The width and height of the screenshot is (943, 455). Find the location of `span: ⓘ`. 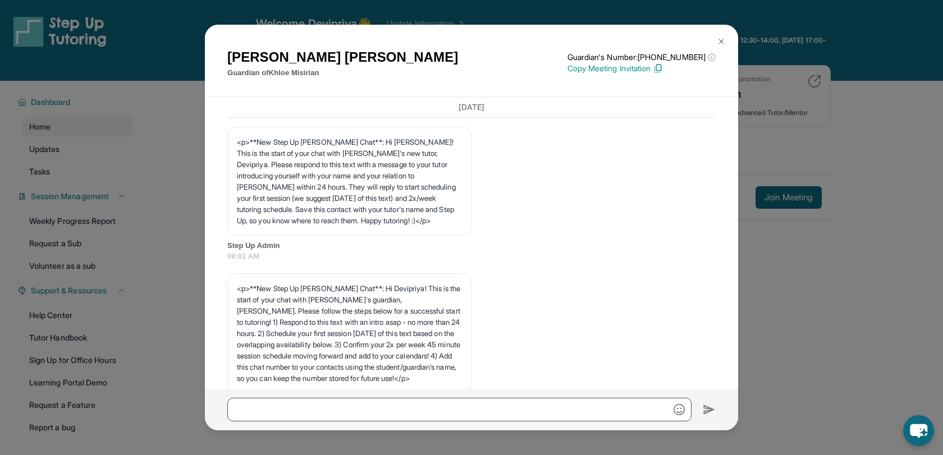

span: ⓘ is located at coordinates (712, 57).